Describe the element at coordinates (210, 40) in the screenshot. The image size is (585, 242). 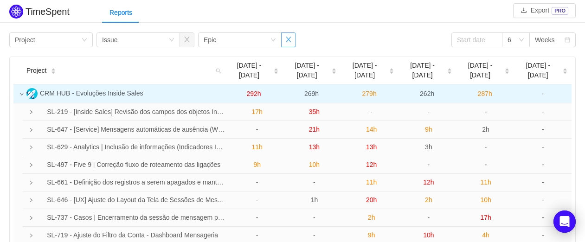
I see `div: Epic` at that location.